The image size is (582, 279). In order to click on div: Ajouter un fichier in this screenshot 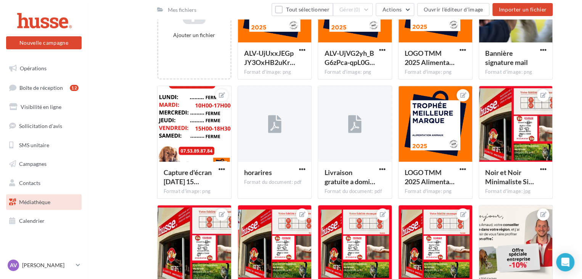, I will do `click(194, 35)`.